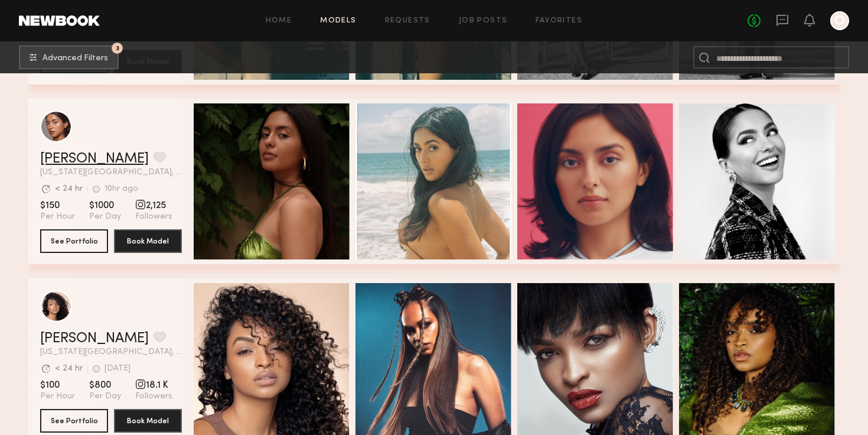  What do you see at coordinates (57, 385) in the screenshot?
I see `span: $100` at bounding box center [57, 385].